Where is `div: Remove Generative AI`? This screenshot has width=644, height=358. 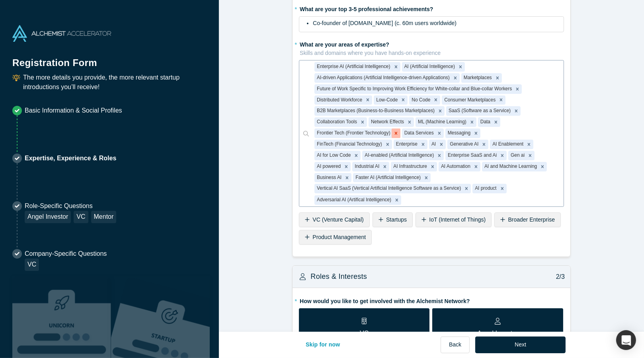
div: Remove Generative AI is located at coordinates (484, 145).